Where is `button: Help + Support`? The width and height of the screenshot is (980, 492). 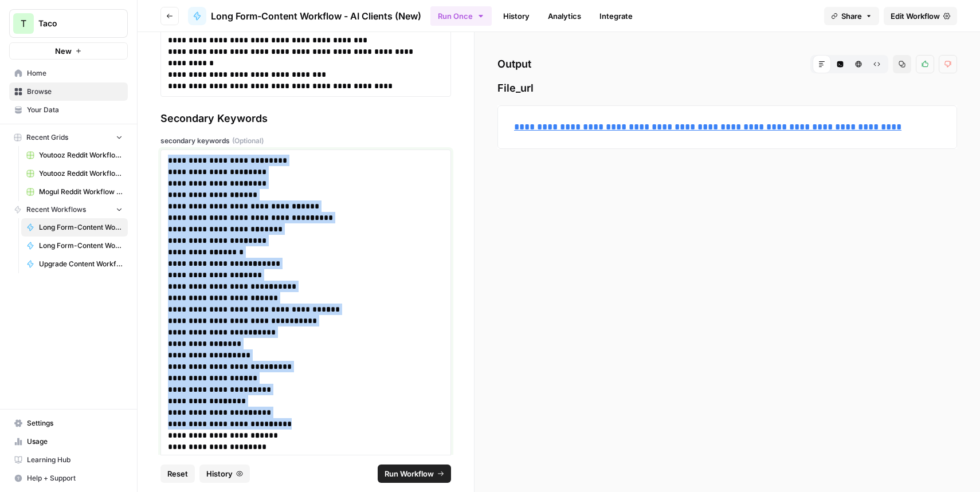 button: Help + Support is located at coordinates (68, 479).